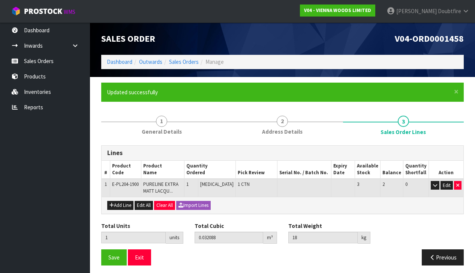 The image size is (475, 273). Describe the element at coordinates (151, 62) in the screenshot. I see `a: Outwards` at that location.